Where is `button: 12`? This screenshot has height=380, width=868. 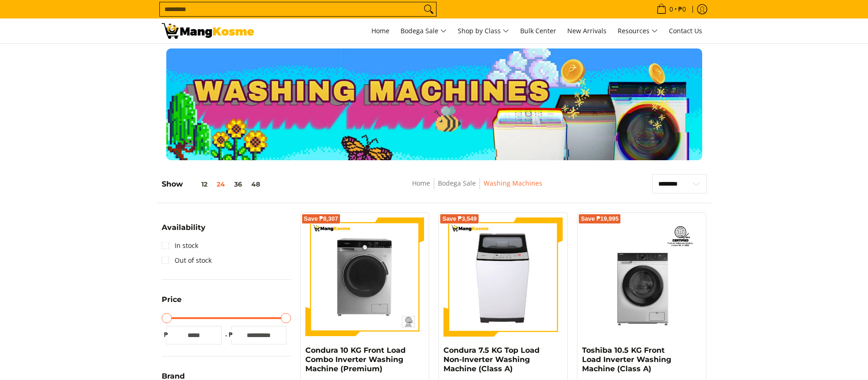
button: 12 is located at coordinates (197, 185).